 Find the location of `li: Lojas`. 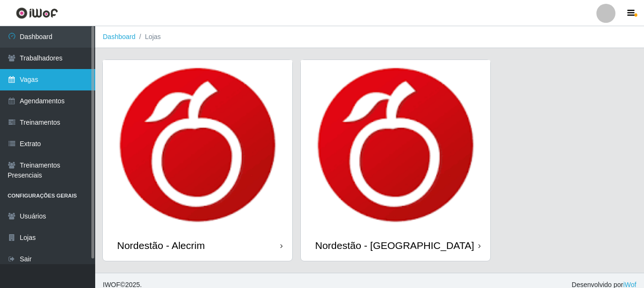

li: Lojas is located at coordinates (148, 36).